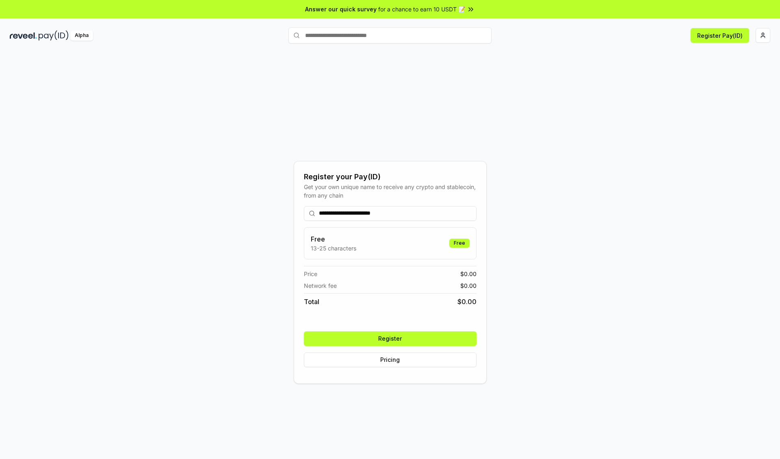 Image resolution: width=780 pixels, height=459 pixels. I want to click on div: Free, so click(460, 243).